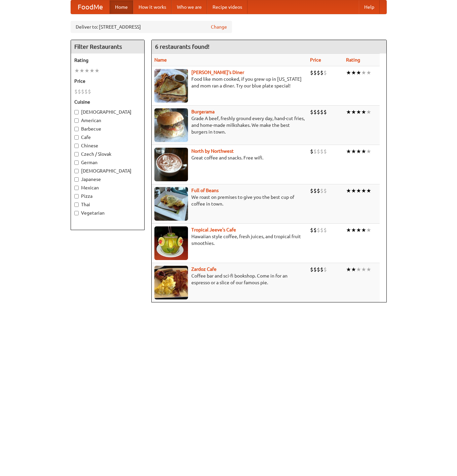  What do you see at coordinates (76, 205) in the screenshot?
I see `input: Thai` at bounding box center [76, 205].